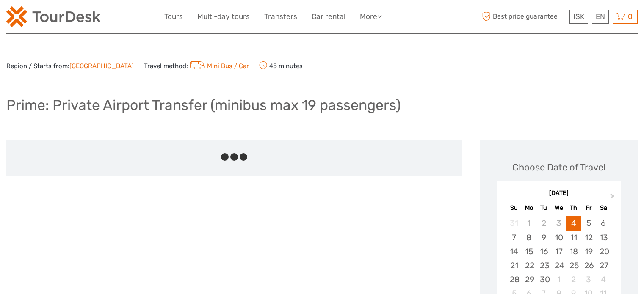  Describe the element at coordinates (588, 208) in the screenshot. I see `div: Fr` at that location.